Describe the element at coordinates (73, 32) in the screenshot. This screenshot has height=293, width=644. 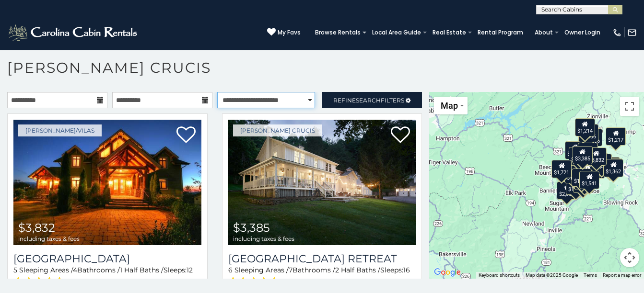
I see `img: White-1-2.png` at that location.